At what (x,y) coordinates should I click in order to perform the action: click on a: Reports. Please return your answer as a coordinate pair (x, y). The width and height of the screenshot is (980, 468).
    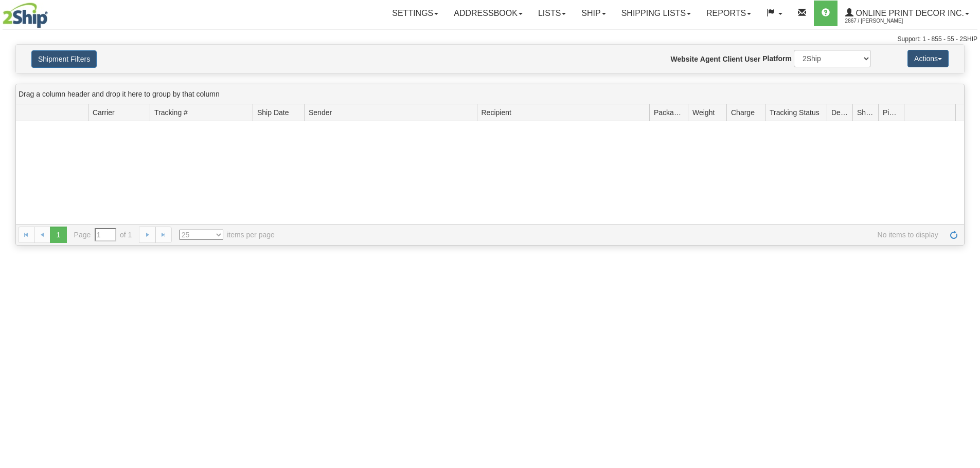
    Looking at the image, I should click on (728, 13).